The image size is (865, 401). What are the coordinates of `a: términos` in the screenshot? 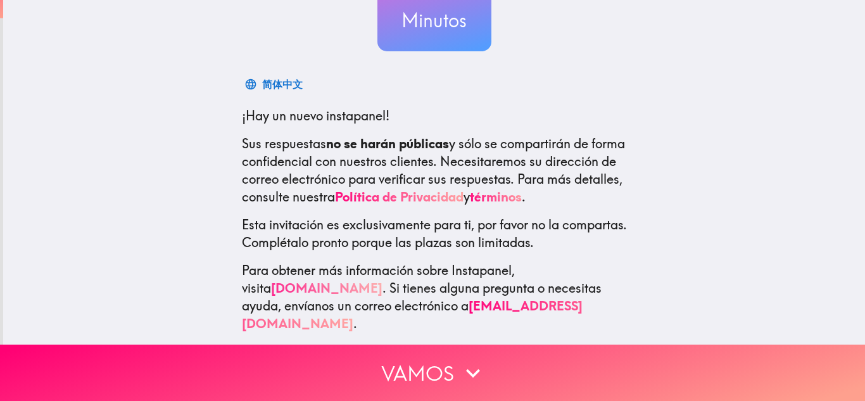 It's located at (496, 196).